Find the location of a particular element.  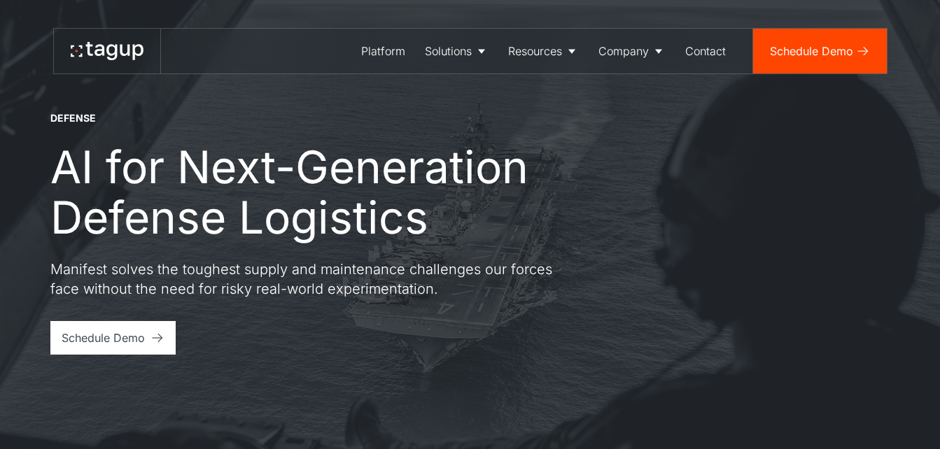

a: Platform is located at coordinates (383, 51).